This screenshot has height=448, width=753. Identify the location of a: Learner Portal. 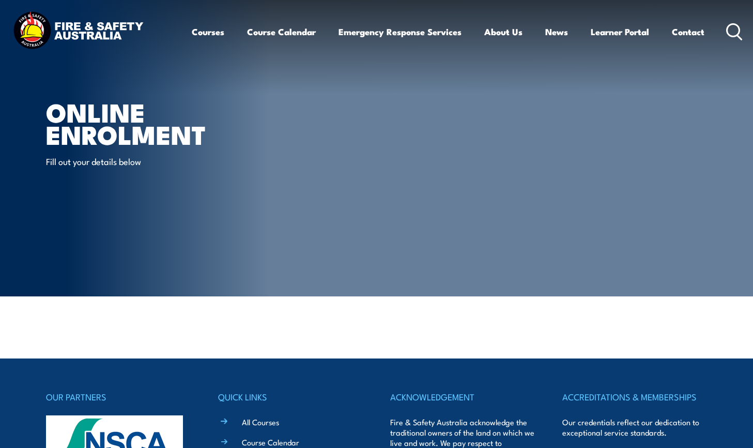
(620, 32).